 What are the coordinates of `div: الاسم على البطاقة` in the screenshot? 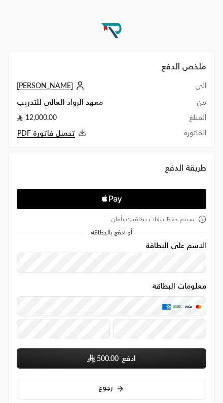 It's located at (111, 257).